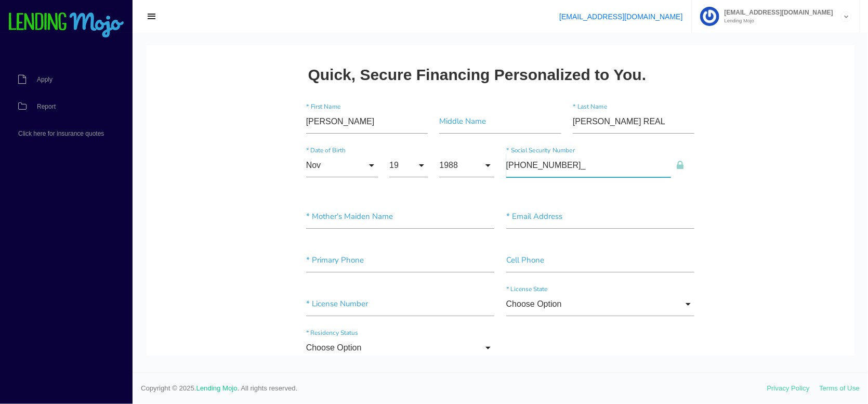 This screenshot has width=868, height=404. Describe the element at coordinates (44, 80) in the screenshot. I see `span: Apply` at that location.